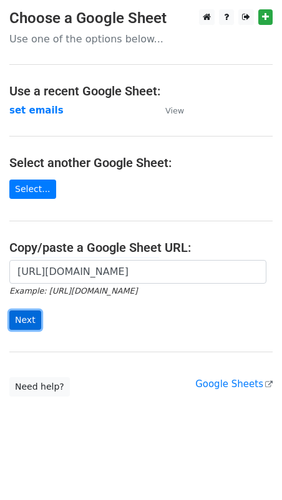 The width and height of the screenshot is (282, 500). What do you see at coordinates (250, 470) in the screenshot?
I see `div: Chat Widget` at bounding box center [250, 470].